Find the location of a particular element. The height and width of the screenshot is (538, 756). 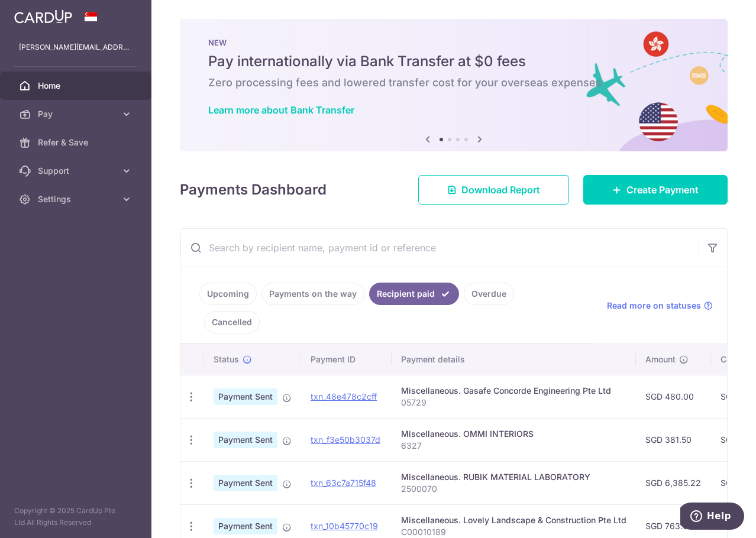

span: Settings is located at coordinates (77, 199).